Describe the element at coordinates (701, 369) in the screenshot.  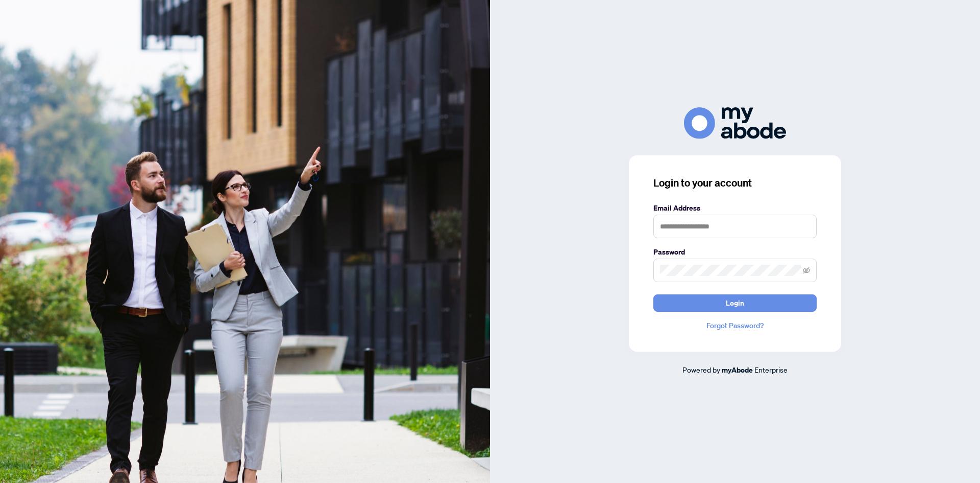
I see `span: Powered by` at that location.